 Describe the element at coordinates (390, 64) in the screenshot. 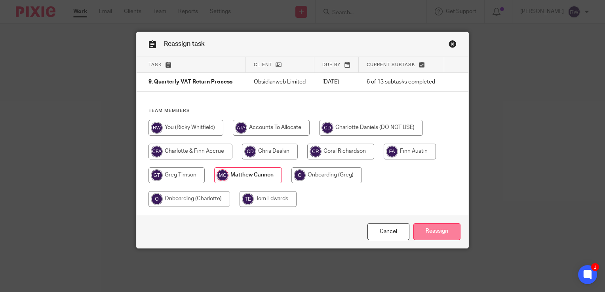

I see `span: Current subtask` at that location.